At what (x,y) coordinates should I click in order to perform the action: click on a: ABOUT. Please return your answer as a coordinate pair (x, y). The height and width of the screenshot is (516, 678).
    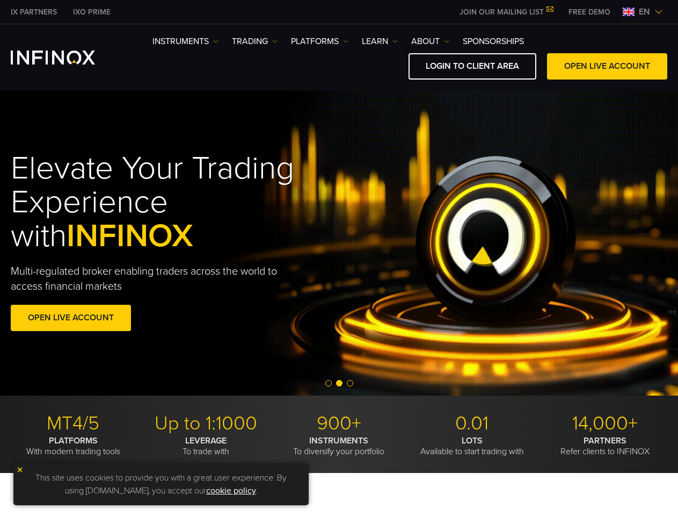
    Looking at the image, I should click on (430, 41).